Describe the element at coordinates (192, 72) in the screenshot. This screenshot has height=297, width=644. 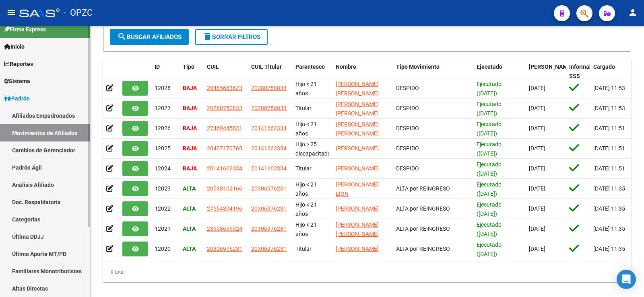
I see `datatable-header-cell: Tipo` at that location.